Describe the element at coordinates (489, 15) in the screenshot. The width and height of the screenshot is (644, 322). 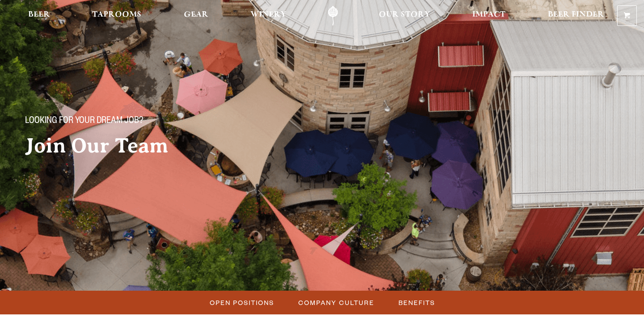
I see `span: Impact` at that location.